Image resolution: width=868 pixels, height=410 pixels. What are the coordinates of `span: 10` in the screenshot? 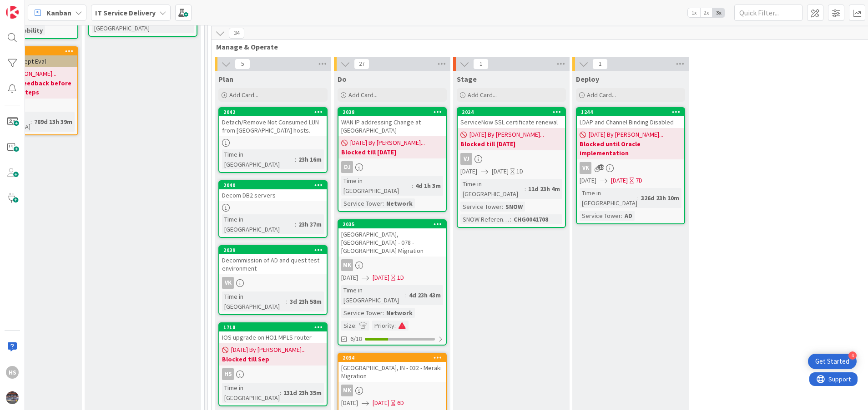 It's located at (601, 167).